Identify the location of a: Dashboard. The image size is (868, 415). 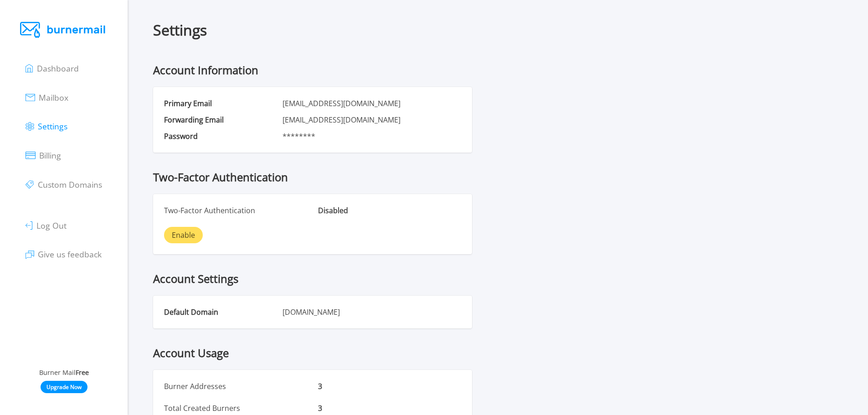
(52, 68).